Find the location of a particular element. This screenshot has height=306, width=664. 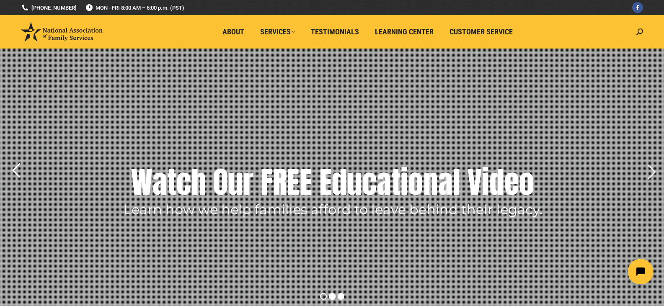

button: Open chat widget is located at coordinates (124, 20).